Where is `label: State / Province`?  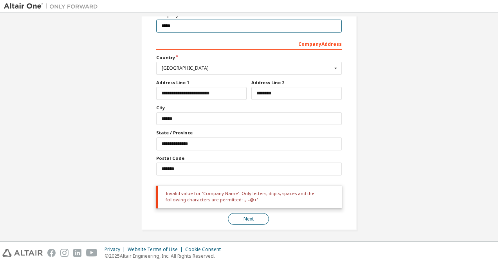 label: State / Province is located at coordinates (249, 133).